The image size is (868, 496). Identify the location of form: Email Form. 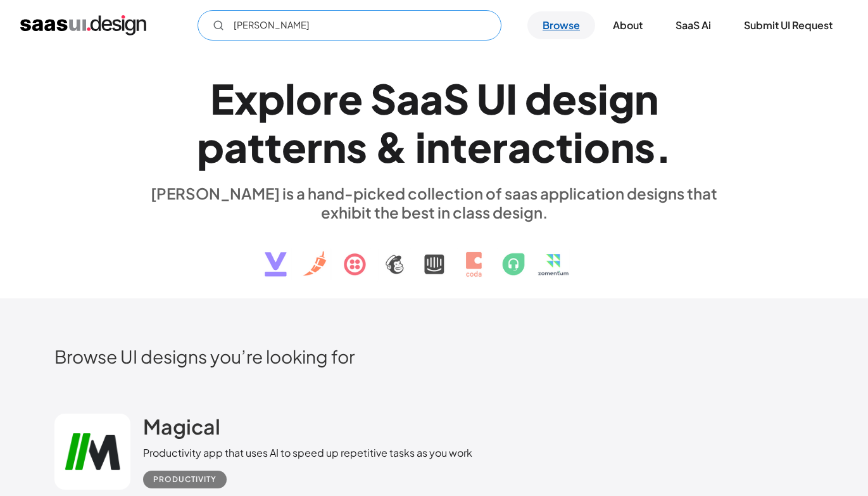
(350, 25).